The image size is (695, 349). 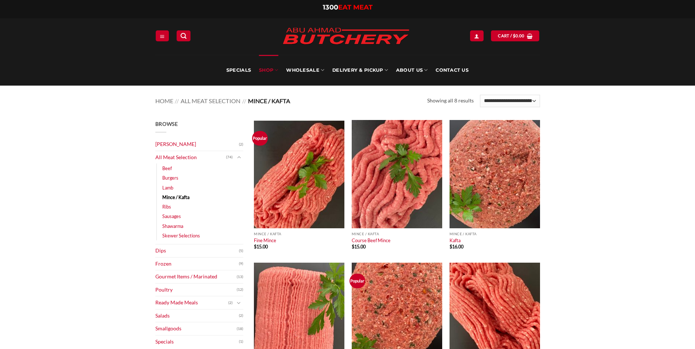 I want to click on a: Search, so click(x=183, y=36).